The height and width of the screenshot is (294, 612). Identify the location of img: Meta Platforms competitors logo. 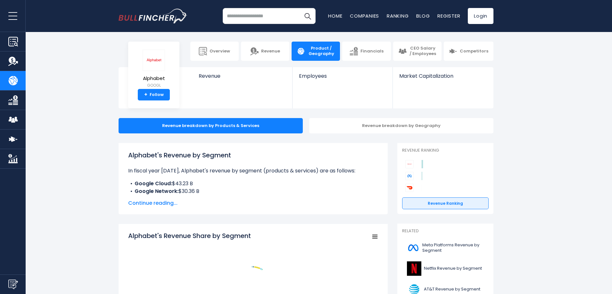
(409, 176).